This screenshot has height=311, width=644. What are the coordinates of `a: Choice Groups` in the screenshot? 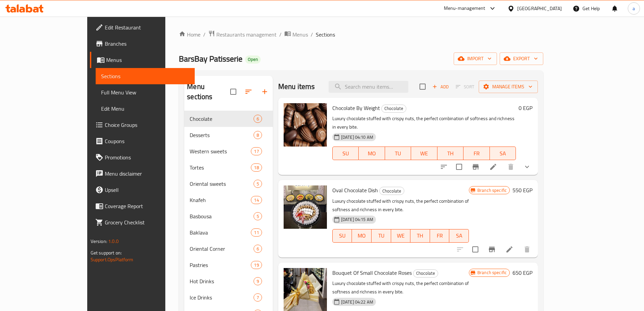 It's located at (142, 125).